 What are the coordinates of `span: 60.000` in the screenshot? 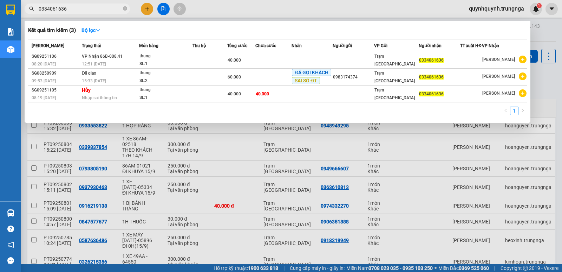 It's located at (234, 77).